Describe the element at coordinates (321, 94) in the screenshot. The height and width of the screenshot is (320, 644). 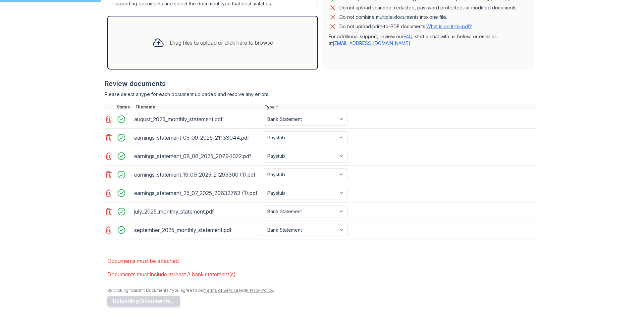
I see `div: Please select a type for each document uploaded and resolve any errors.` at that location.